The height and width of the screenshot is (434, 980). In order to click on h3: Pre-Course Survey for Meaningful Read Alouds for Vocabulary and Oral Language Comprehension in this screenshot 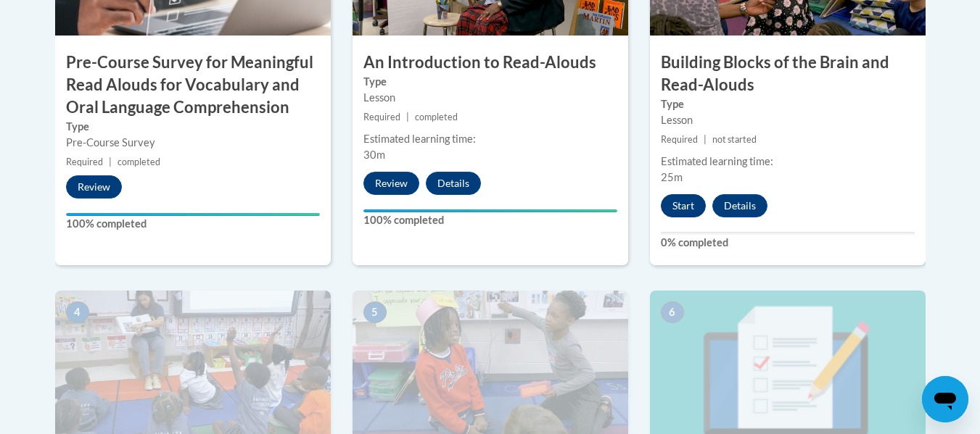, I will do `click(193, 84)`.